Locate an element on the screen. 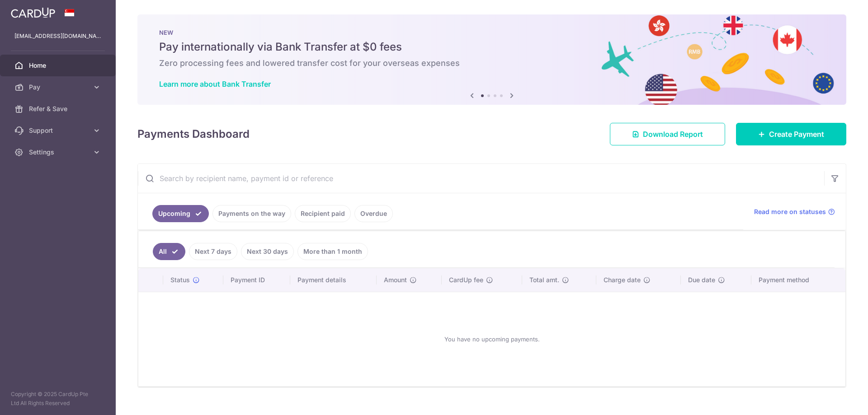 This screenshot has height=415, width=868. p: NEW is located at coordinates (492, 32).